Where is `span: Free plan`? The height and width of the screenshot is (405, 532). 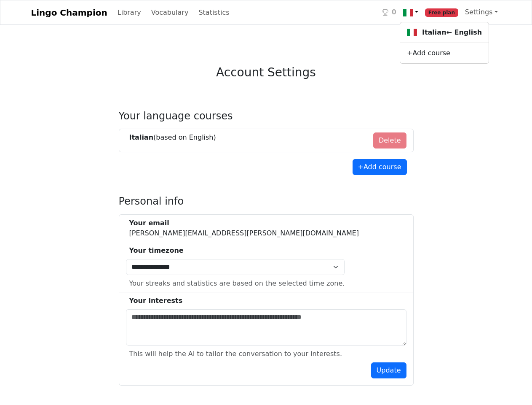 span: Free plan is located at coordinates (442, 13).